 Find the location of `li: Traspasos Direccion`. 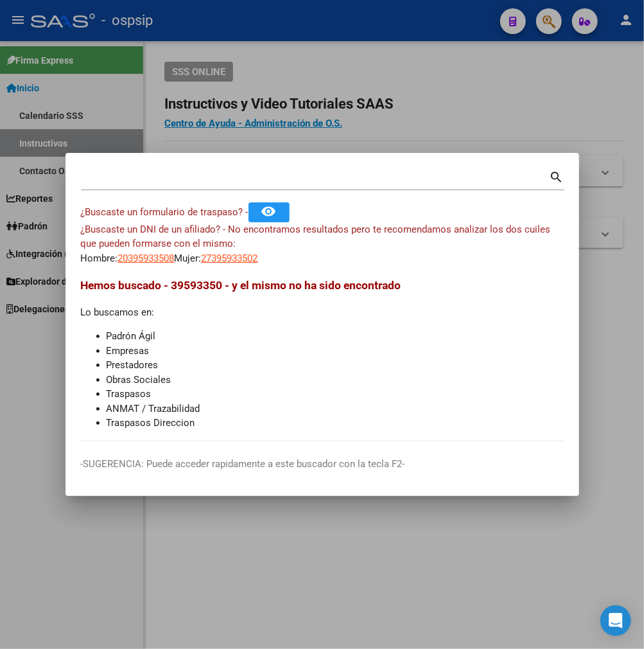

li: Traspasos Direccion is located at coordinates (335, 423).